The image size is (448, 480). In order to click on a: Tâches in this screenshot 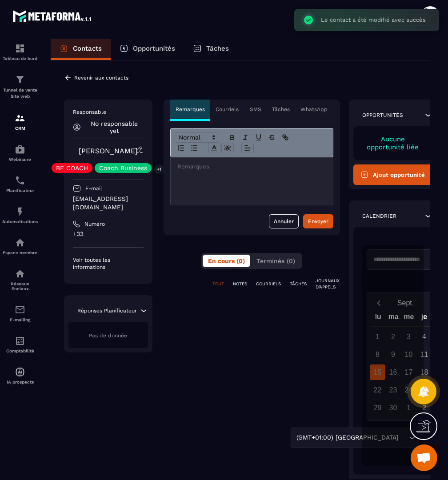, I will do `click(211, 49)`.